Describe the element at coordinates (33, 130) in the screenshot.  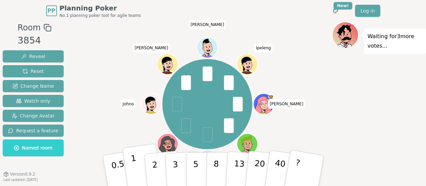
I see `span: Request a feature` at that location.